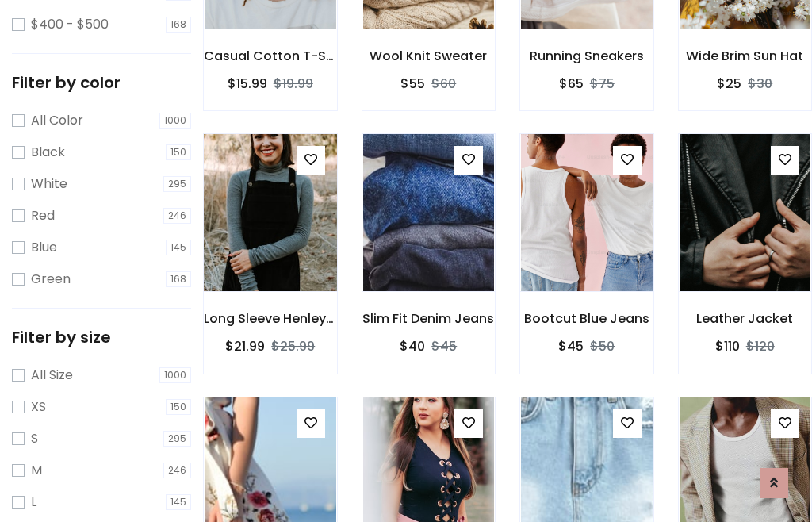  What do you see at coordinates (48, 153) in the screenshot?
I see `label: Black` at bounding box center [48, 153].